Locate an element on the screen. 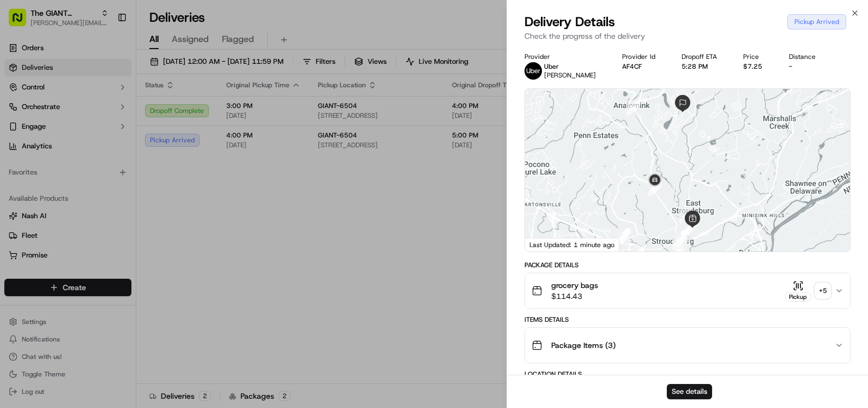 Image resolution: width=868 pixels, height=408 pixels. div: We're available if you need us! is located at coordinates (88, 120).